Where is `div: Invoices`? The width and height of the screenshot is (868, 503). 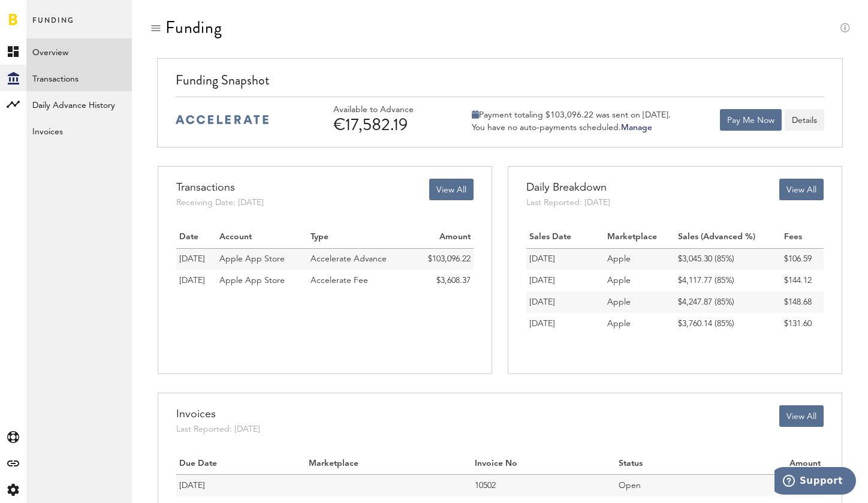
div: Invoices is located at coordinates (218, 414).